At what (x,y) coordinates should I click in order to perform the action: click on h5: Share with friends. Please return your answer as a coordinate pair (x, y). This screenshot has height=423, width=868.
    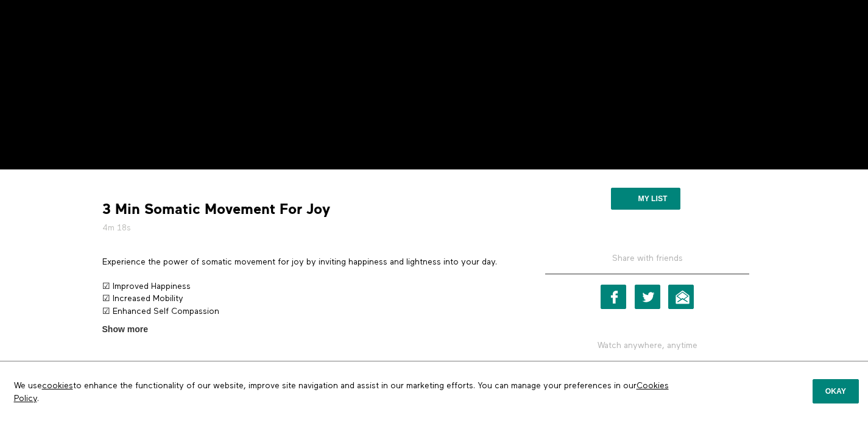
    Looking at the image, I should click on (647, 263).